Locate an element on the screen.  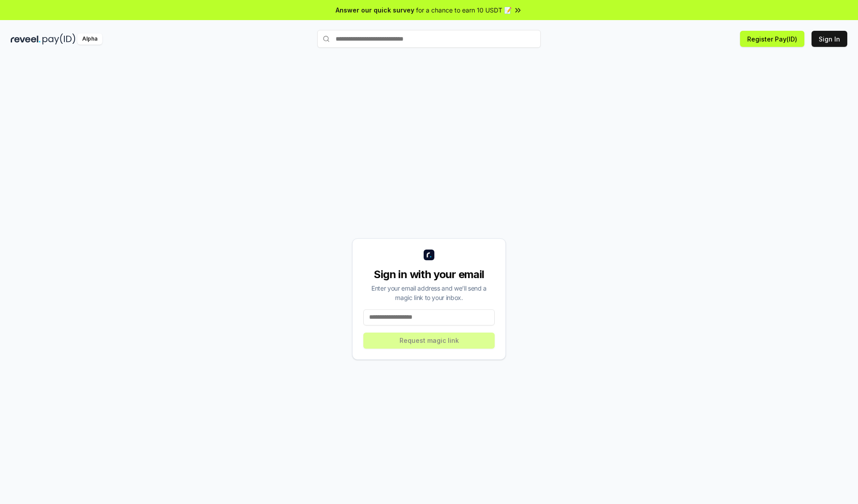
div: Alpha is located at coordinates (90, 39).